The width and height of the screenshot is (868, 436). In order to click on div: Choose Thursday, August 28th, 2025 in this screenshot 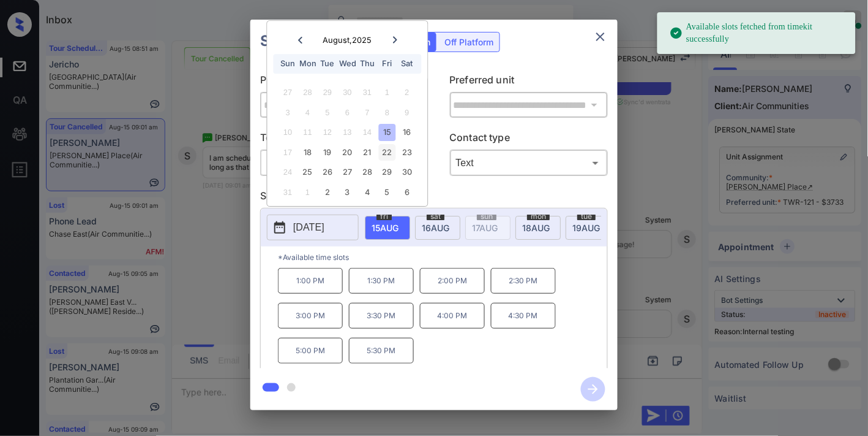, I will do `click(367, 172)`.